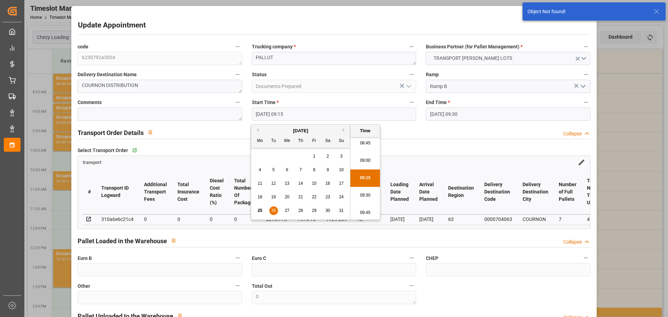 This screenshot has height=317, width=668. What do you see at coordinates (217, 192) in the screenshot?
I see `th: Diesel Cost Ratio (%)` at bounding box center [217, 192].